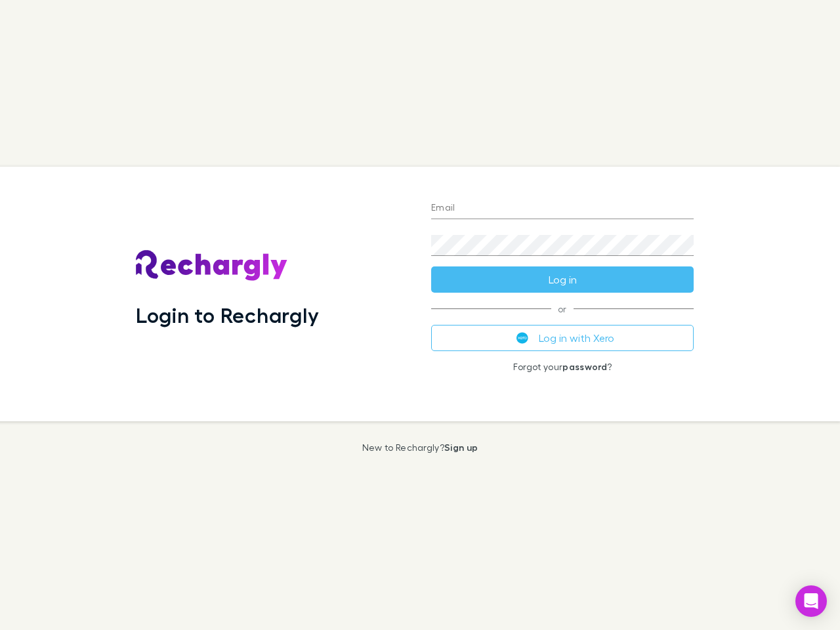  I want to click on h1: Login to Rechargly, so click(227, 315).